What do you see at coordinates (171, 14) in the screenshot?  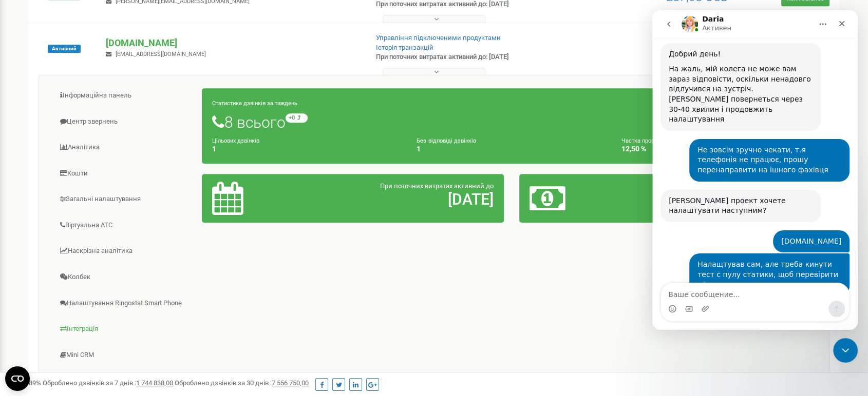 I see `button: Главная` at bounding box center [171, 14].